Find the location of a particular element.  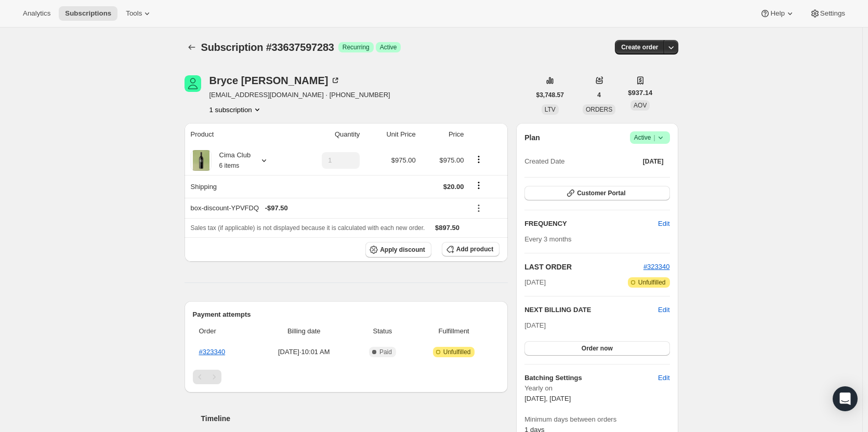

th: Quantity is located at coordinates (328, 134).